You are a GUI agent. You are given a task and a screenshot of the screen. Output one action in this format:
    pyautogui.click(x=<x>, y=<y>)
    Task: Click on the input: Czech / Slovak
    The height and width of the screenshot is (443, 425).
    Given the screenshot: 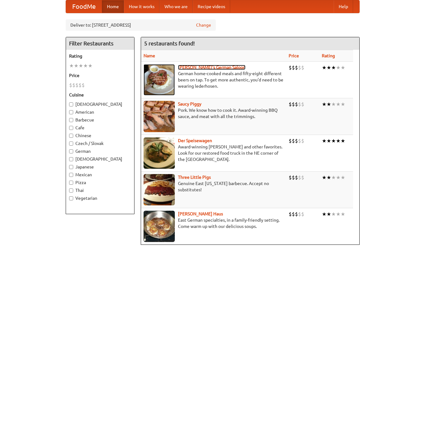 What is the action you would take?
    pyautogui.click(x=71, y=143)
    